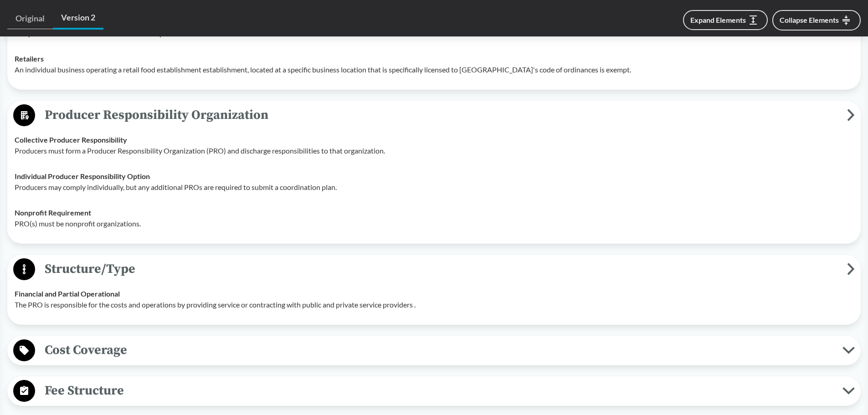 This screenshot has height=415, width=868. Describe the element at coordinates (434, 390) in the screenshot. I see `button: Fee Structure` at that location.